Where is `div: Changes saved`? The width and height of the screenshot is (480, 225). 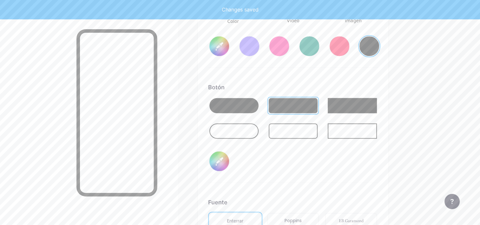 div: Changes saved is located at coordinates (240, 10).